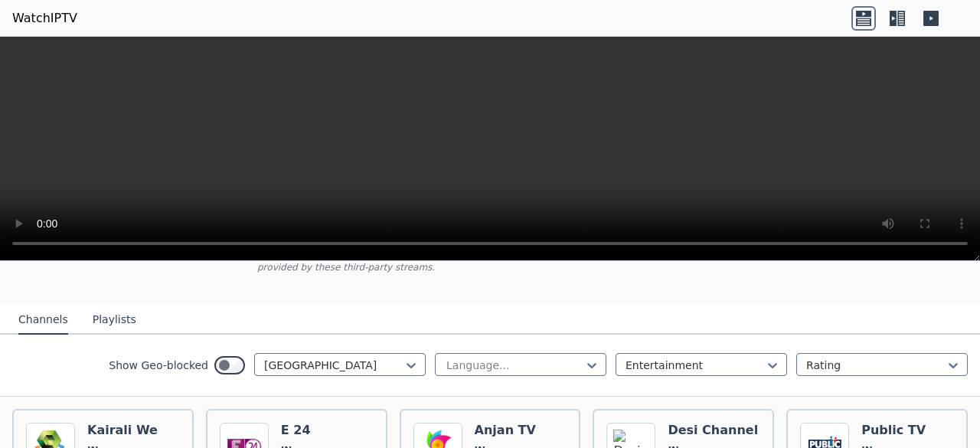 The image size is (980, 448). Describe the element at coordinates (44, 18) in the screenshot. I see `a: WatchIPTV` at that location.